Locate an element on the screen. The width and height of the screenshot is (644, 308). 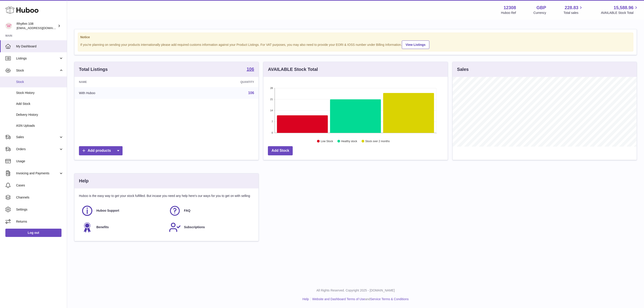
h3: Help is located at coordinates (84, 181).